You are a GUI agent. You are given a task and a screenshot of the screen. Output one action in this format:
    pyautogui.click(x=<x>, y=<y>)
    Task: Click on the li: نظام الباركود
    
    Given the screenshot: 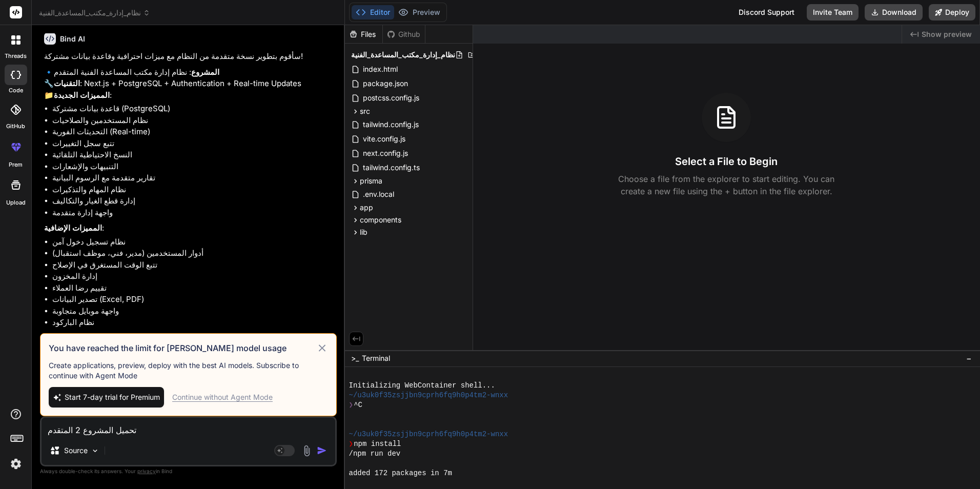 What is the action you would take?
    pyautogui.click(x=194, y=323)
    